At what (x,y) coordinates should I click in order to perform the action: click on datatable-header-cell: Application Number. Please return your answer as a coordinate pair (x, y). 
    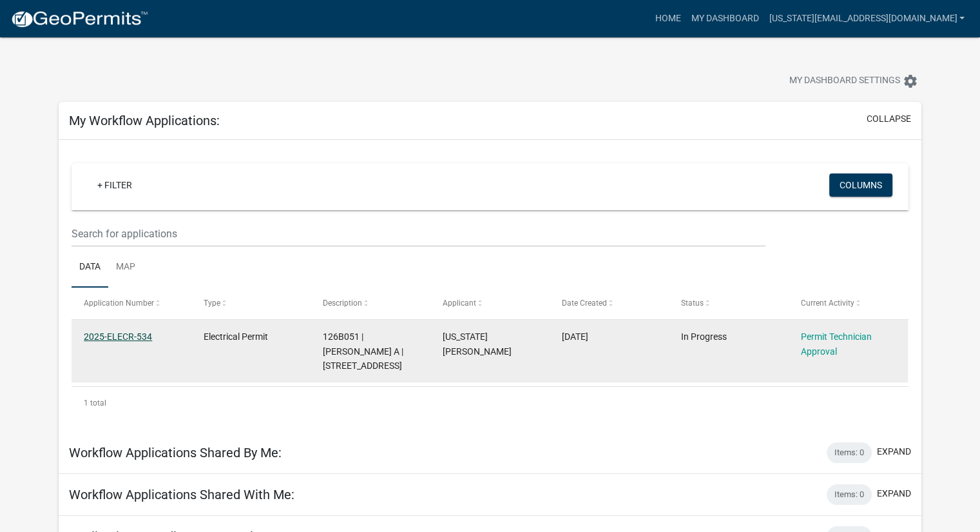
    Looking at the image, I should click on (131, 303).